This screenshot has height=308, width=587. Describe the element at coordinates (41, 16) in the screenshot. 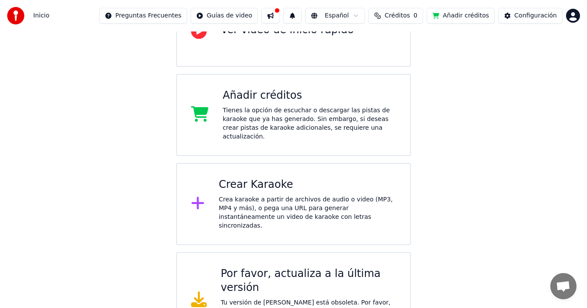

I see `nav: breadcrumb` at that location.